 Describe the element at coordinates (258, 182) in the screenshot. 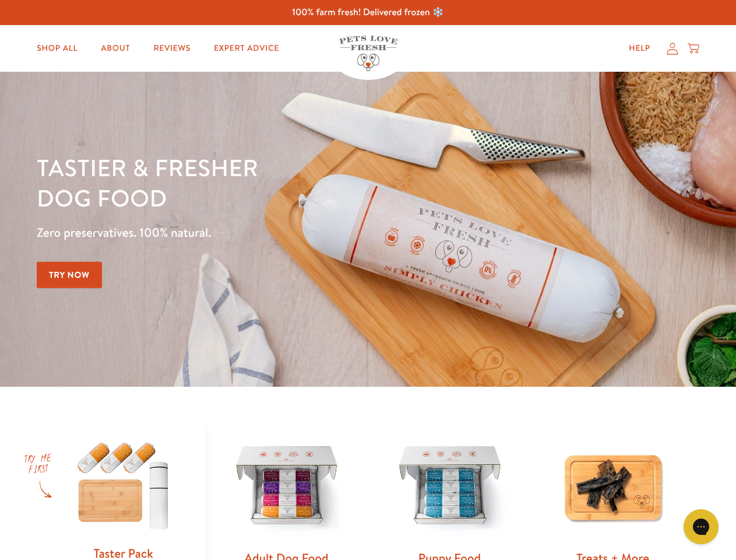

I see `h1: Tastier & fresher dog food` at that location.